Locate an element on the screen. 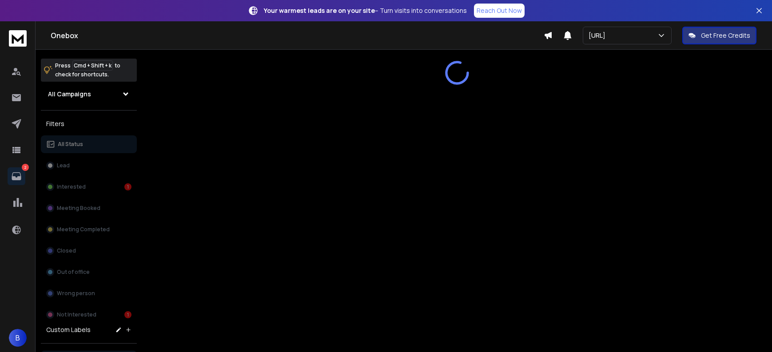 This screenshot has width=772, height=352. p: Press to check for shortcuts. is located at coordinates (88, 70).